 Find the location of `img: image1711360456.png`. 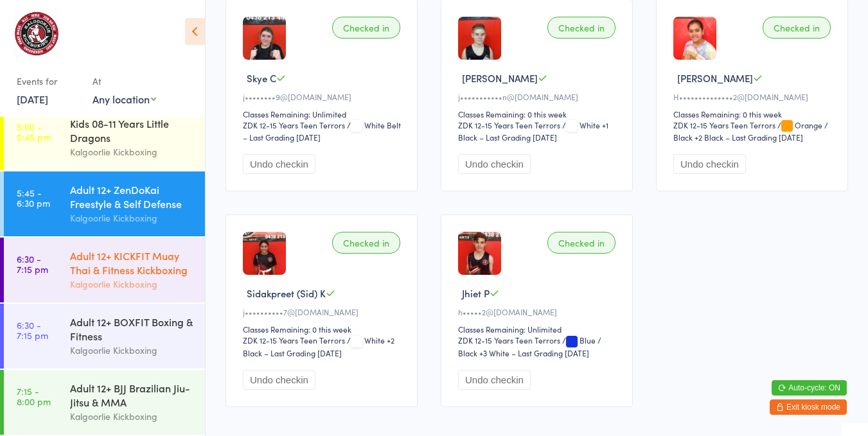

img: image1711360456.png is located at coordinates (264, 253).